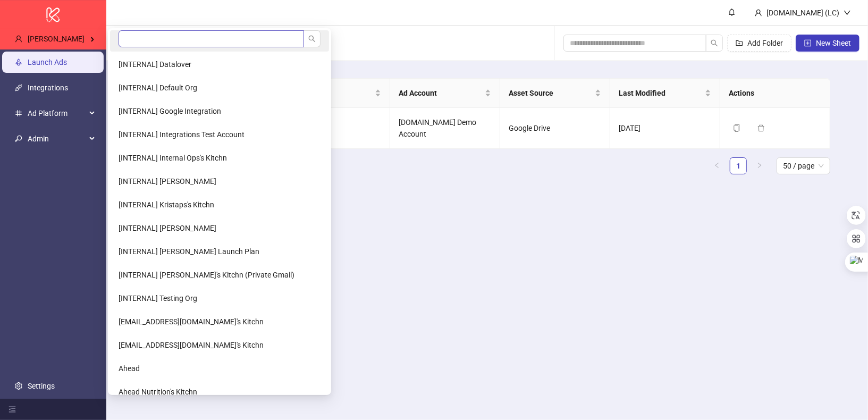 The image size is (868, 420). Describe the element at coordinates (739, 166) in the screenshot. I see `a: 1` at that location.